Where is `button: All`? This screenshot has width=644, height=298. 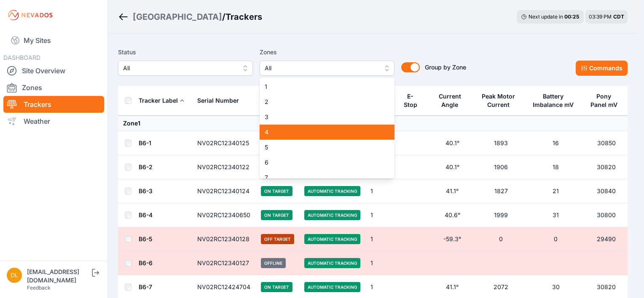
button: All is located at coordinates (327, 68).